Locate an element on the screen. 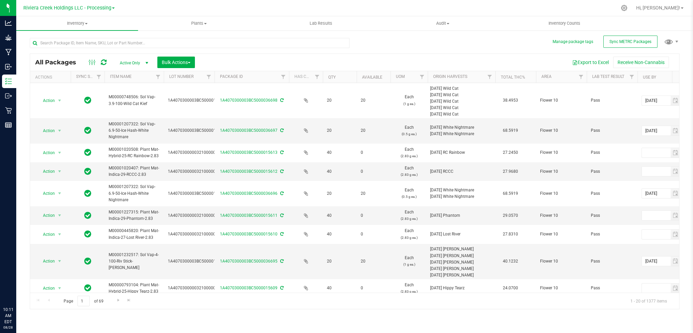  span: 1A4070300000321000000713 is located at coordinates (196, 152).